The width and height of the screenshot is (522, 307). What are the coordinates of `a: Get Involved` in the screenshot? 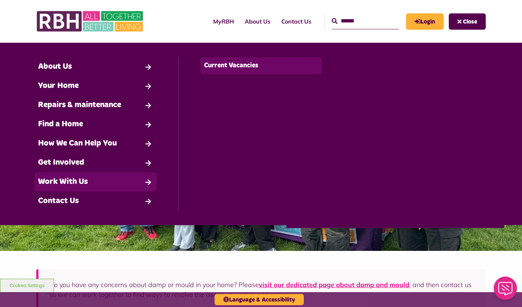 It's located at (95, 163).